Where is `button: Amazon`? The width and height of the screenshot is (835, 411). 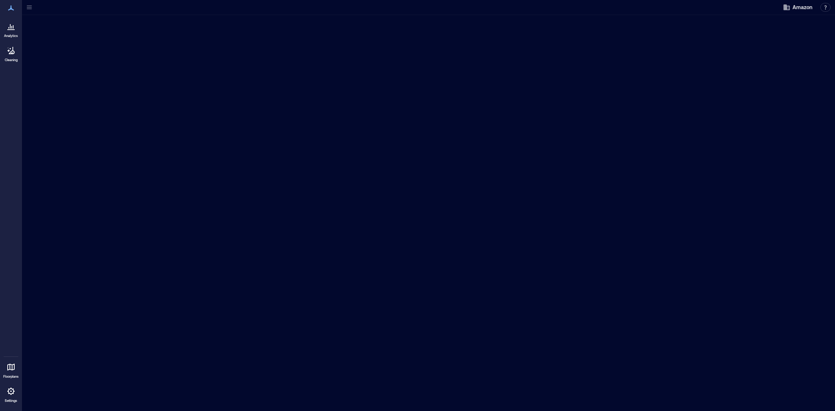 button: Amazon is located at coordinates (798, 7).